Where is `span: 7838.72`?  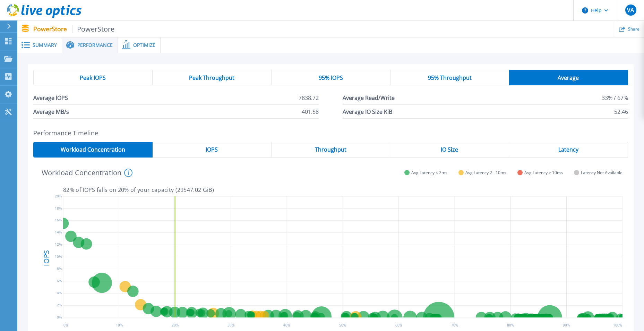
span: 7838.72 is located at coordinates (308, 98).